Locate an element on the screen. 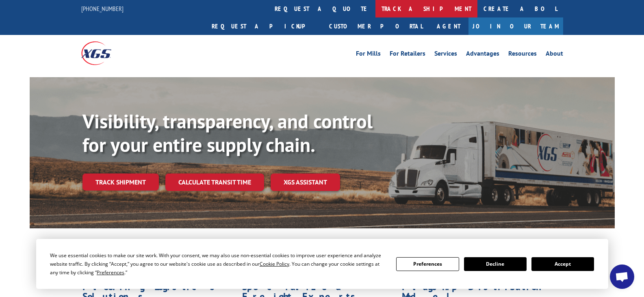  a: Services is located at coordinates (446, 55).